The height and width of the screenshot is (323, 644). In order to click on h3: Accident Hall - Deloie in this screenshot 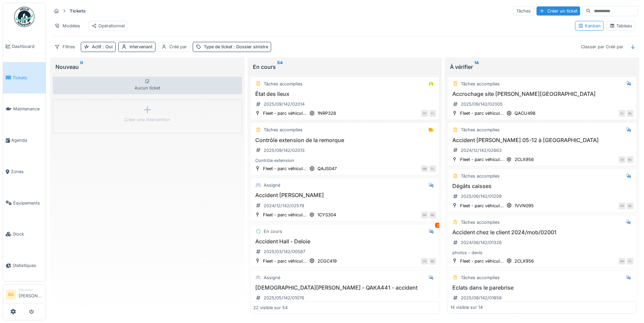, I will do `click(345, 242)`.